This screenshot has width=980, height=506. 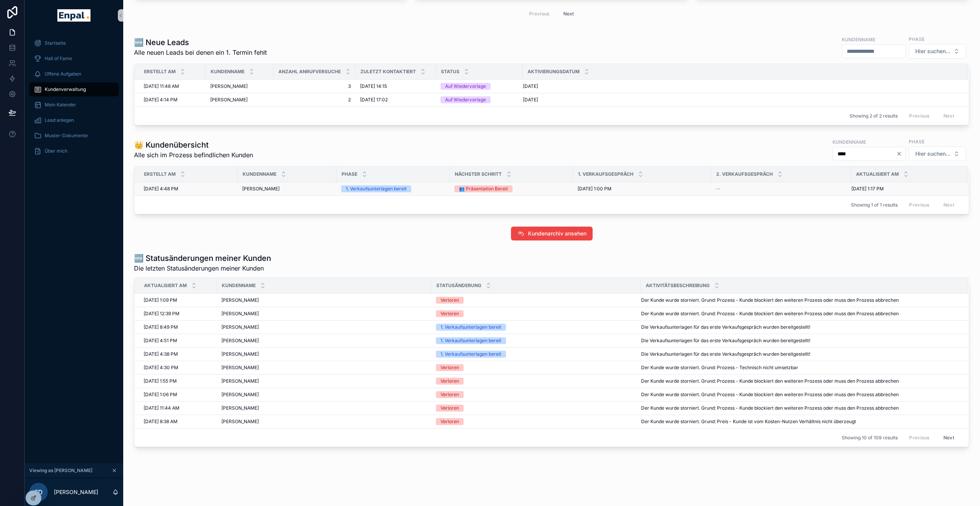 What do you see at coordinates (315, 100) in the screenshot?
I see `a: 2` at bounding box center [315, 100].